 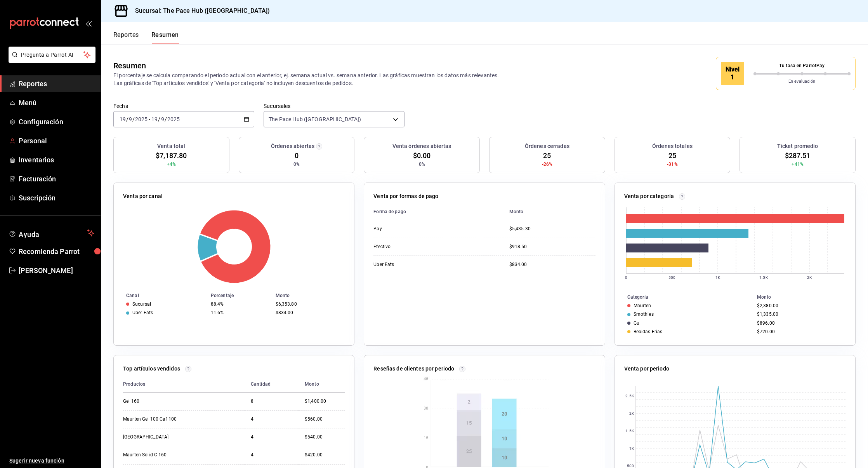 What do you see at coordinates (631, 413) in the screenshot?
I see `text: 2K` at bounding box center [631, 413].